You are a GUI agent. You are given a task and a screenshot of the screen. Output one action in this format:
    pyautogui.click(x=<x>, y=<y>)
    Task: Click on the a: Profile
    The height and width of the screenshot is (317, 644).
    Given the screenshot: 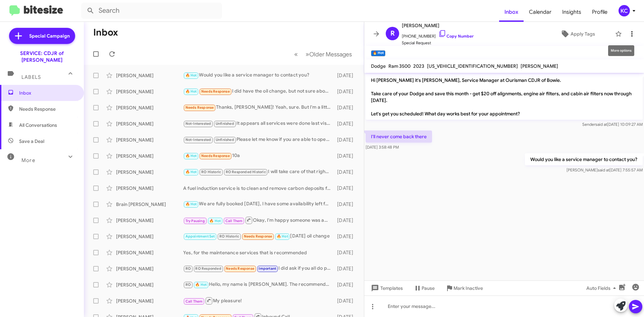 What is the action you would take?
    pyautogui.click(x=600, y=12)
    